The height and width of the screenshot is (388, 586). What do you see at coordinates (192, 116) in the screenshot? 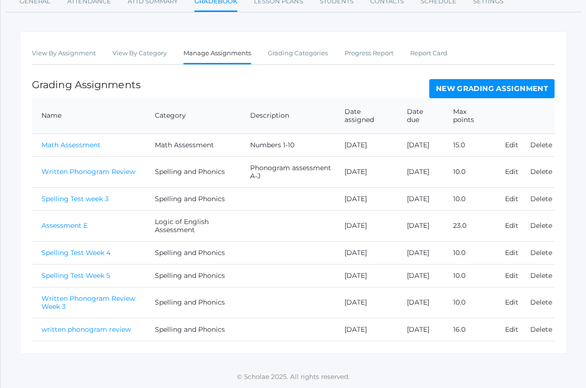
I see `th: Category` at bounding box center [192, 116].